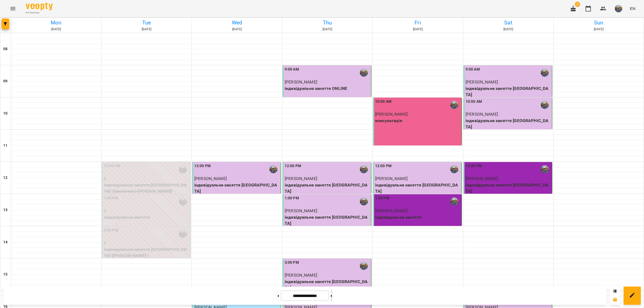 This screenshot has height=308, width=644. I want to click on h6: 15, so click(5, 274).